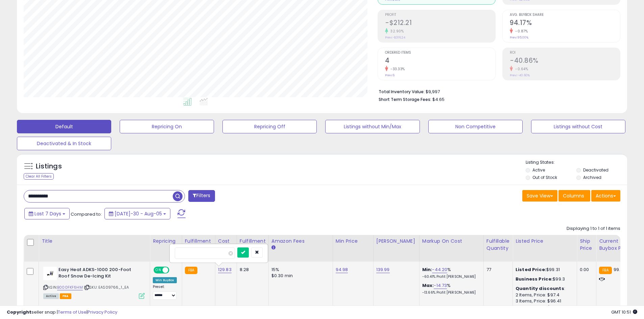 The height and width of the screenshot is (319, 644). Describe the element at coordinates (390, 75) in the screenshot. I see `small: Prev: 6` at that location.